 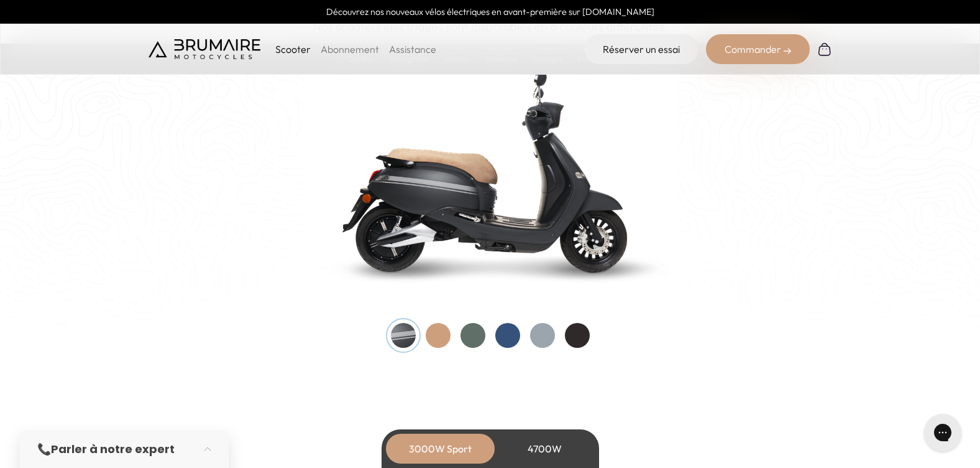 What do you see at coordinates (413, 49) in the screenshot?
I see `a: Assistance` at bounding box center [413, 49].